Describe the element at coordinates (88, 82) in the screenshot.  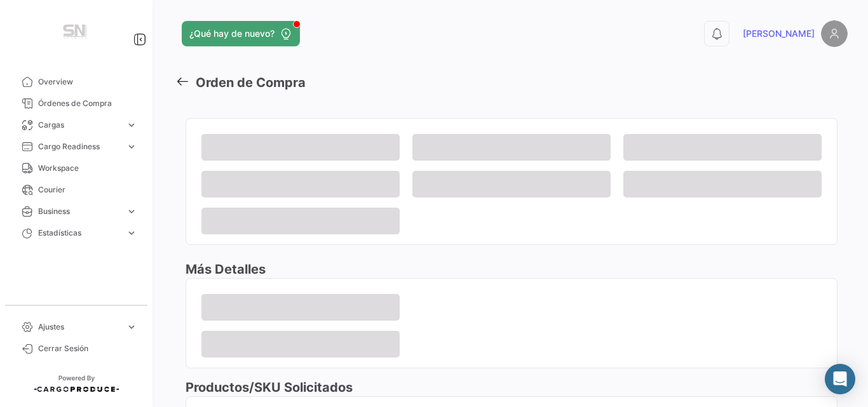
I see `span: Overview` at that location.